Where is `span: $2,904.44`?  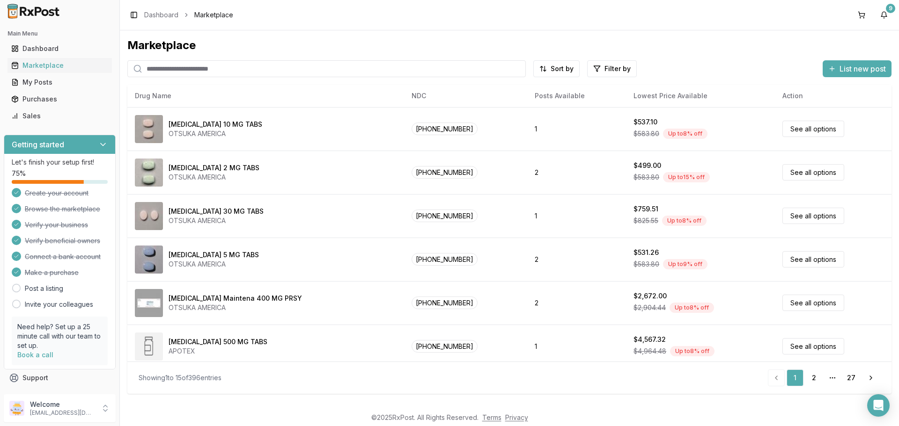
span: $2,904.44 is located at coordinates (649, 308).